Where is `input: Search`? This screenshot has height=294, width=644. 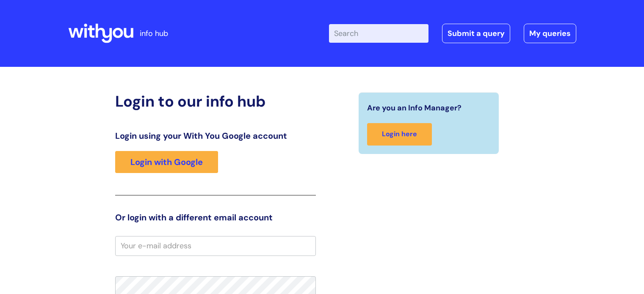 input: Search is located at coordinates (379, 34).